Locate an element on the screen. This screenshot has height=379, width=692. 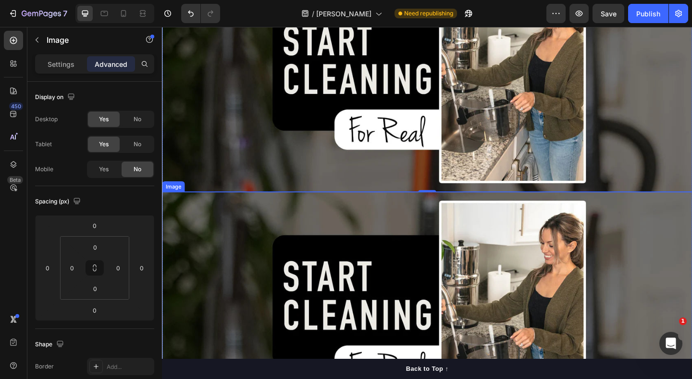
div: Add... is located at coordinates (129, 367).